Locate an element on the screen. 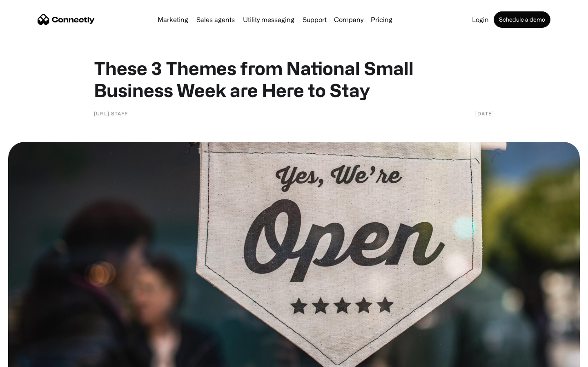 The width and height of the screenshot is (588, 367). a: Sales agents is located at coordinates (216, 19).